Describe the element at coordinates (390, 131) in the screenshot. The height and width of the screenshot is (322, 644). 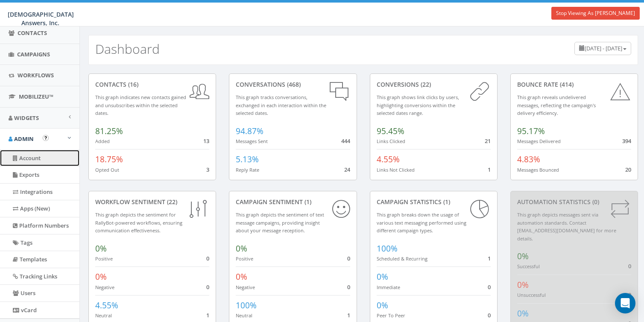
I see `span: 95.45%` at that location.